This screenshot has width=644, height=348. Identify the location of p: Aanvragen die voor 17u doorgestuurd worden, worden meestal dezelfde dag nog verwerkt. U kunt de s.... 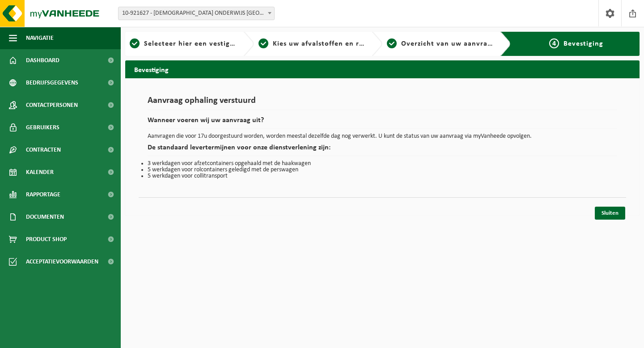
(383, 136).